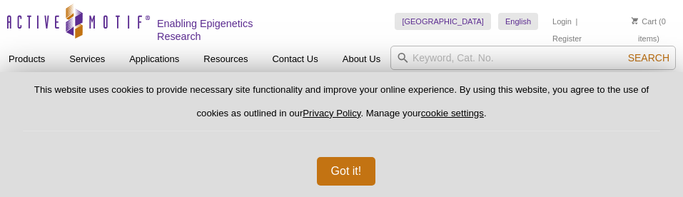 Image resolution: width=683 pixels, height=197 pixels. Describe the element at coordinates (341, 107) in the screenshot. I see `p: This website uses cookies to provide necessary site functionality and improve your online experie...` at that location.